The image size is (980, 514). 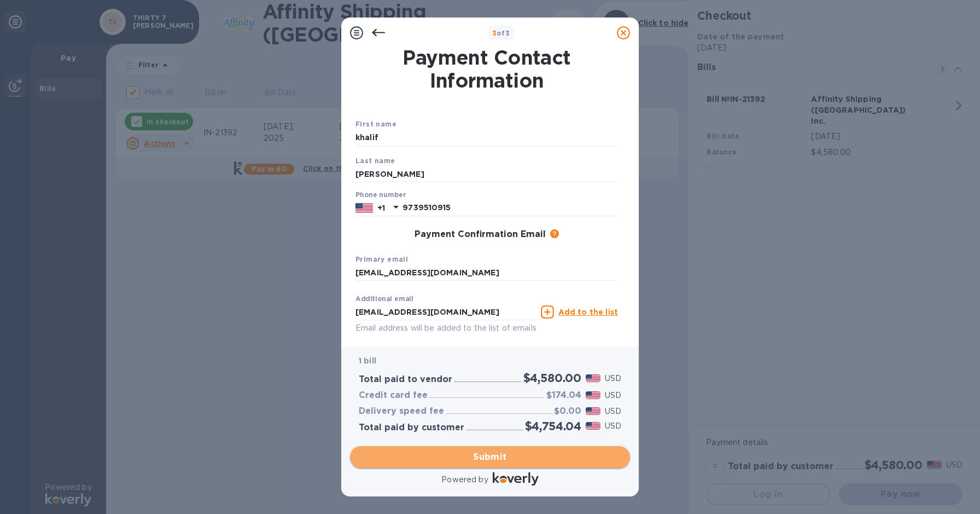 I want to click on input: Enter your primary name, so click(x=487, y=273).